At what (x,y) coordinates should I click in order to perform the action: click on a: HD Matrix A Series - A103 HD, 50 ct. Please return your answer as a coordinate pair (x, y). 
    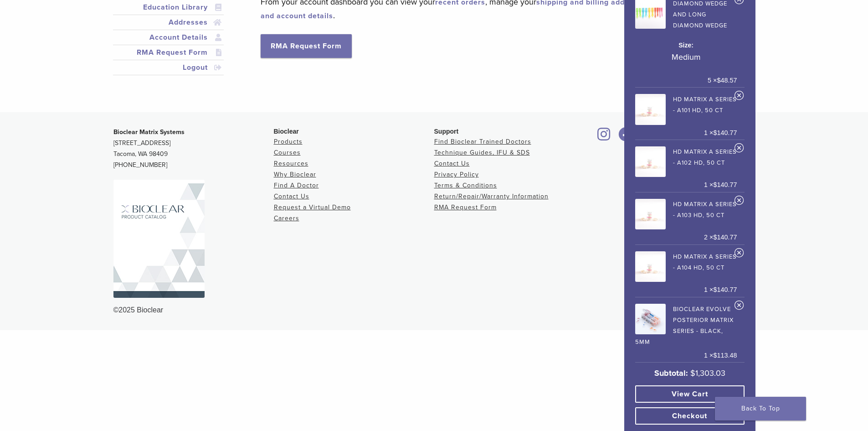
    Looking at the image, I should click on (686, 213).